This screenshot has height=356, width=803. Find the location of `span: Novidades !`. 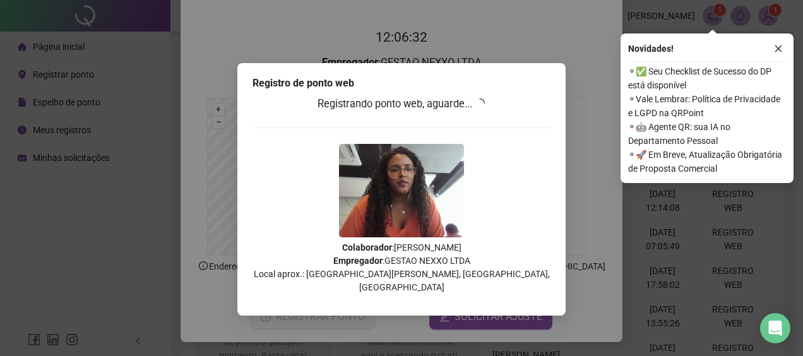

span: Novidades ! is located at coordinates (651, 49).